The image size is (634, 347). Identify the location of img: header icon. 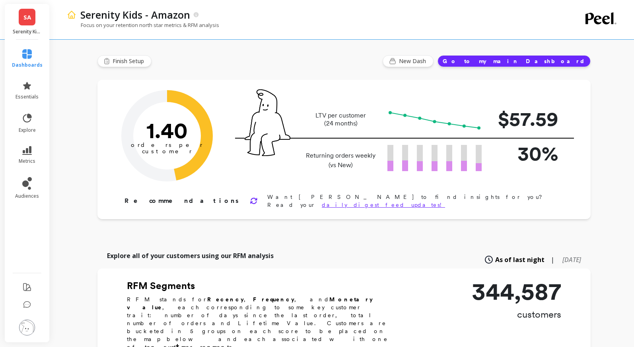
(72, 15).